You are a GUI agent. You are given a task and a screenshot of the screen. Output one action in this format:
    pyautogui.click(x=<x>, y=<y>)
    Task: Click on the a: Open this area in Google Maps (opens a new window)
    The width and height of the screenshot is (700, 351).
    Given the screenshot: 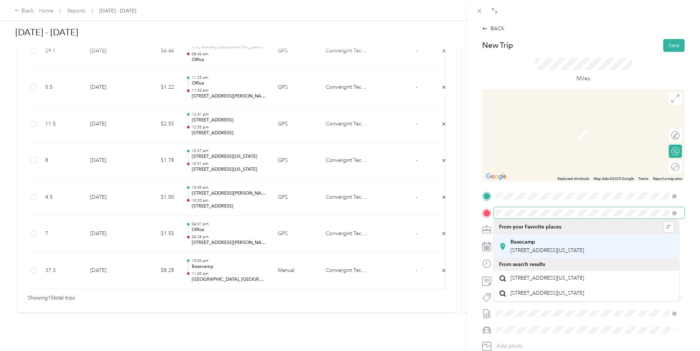 What is the action you would take?
    pyautogui.click(x=496, y=177)
    